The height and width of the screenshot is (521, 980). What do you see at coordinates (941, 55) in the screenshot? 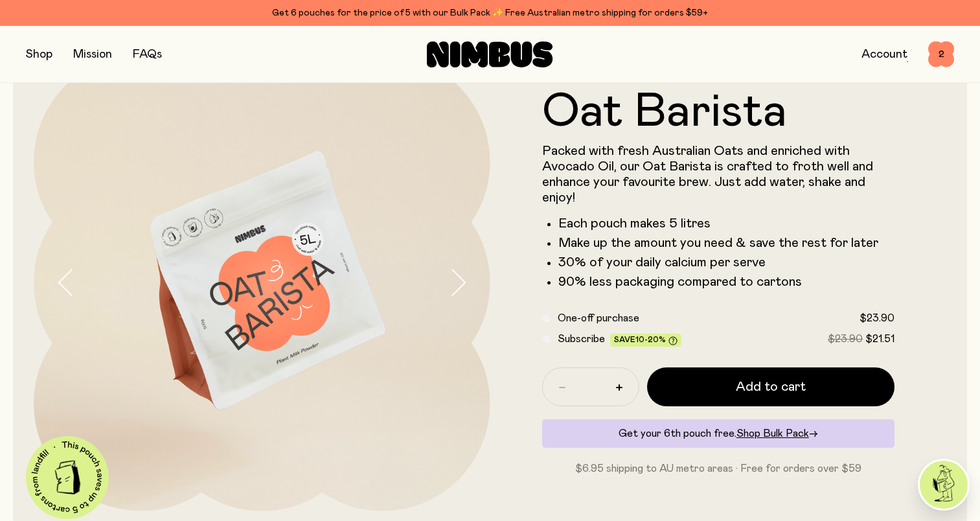
I see `button: 2` at bounding box center [941, 55].